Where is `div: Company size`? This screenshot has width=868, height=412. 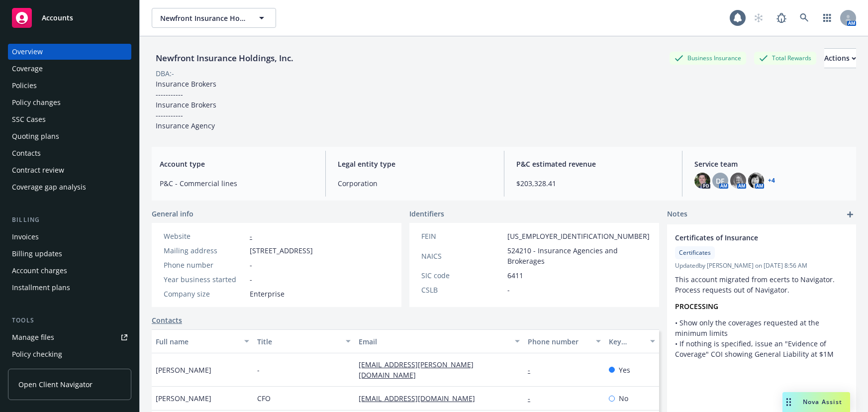 div: Company size is located at coordinates (205, 294).